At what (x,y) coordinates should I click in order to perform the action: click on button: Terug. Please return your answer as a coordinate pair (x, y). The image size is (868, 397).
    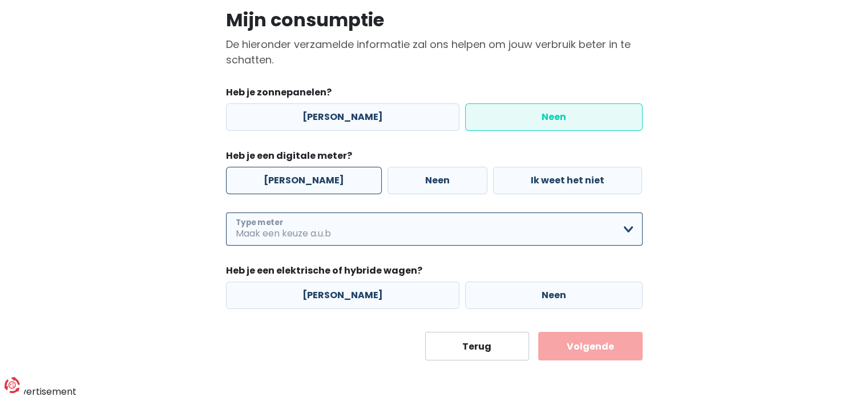
    Looking at the image, I should click on (477, 346).